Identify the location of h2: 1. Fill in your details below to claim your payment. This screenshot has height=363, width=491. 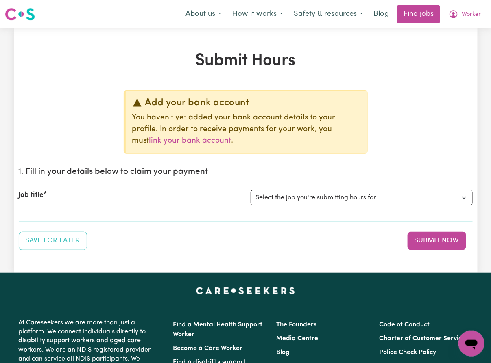
(246, 172).